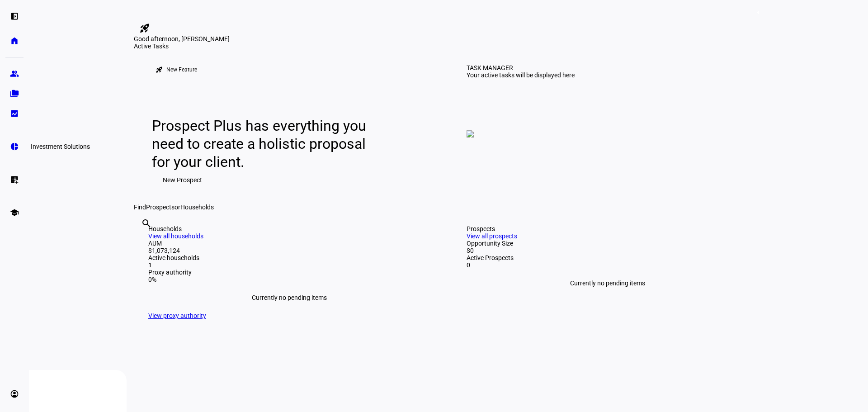 The height and width of the screenshot is (412, 868). Describe the element at coordinates (290, 243) in the screenshot. I see `div: AUM` at that location.